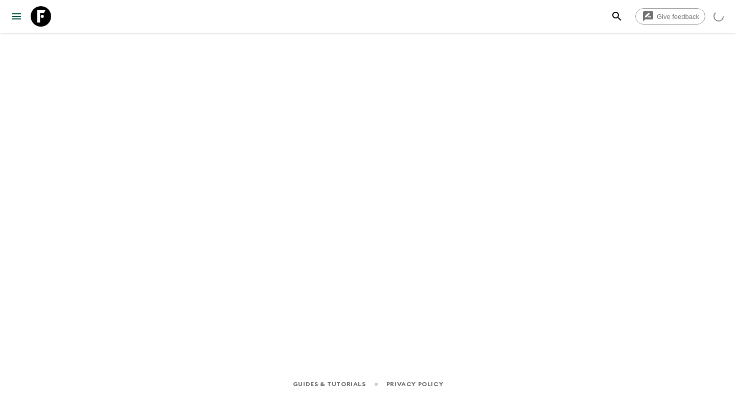  Describe the element at coordinates (329, 384) in the screenshot. I see `a: Guides & Tutorials` at that location.